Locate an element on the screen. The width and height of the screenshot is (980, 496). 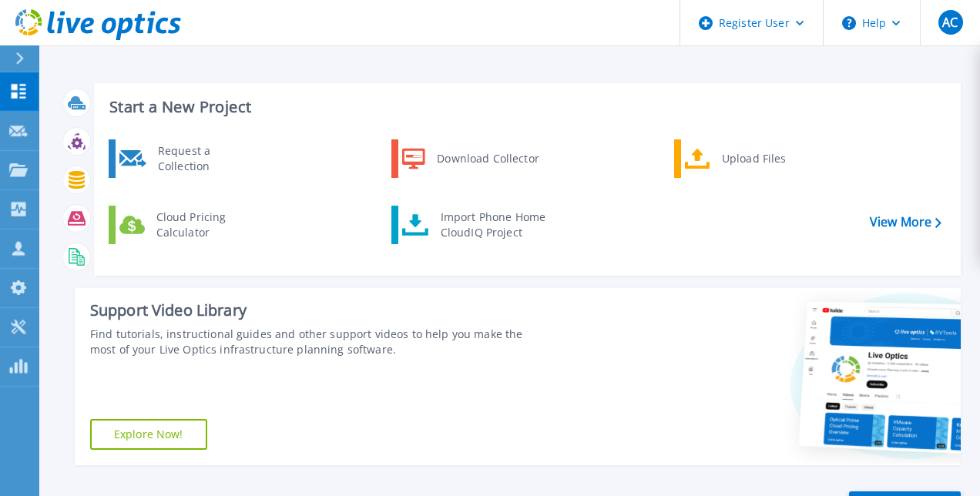
a: Upload Files is located at coordinates (753, 159).